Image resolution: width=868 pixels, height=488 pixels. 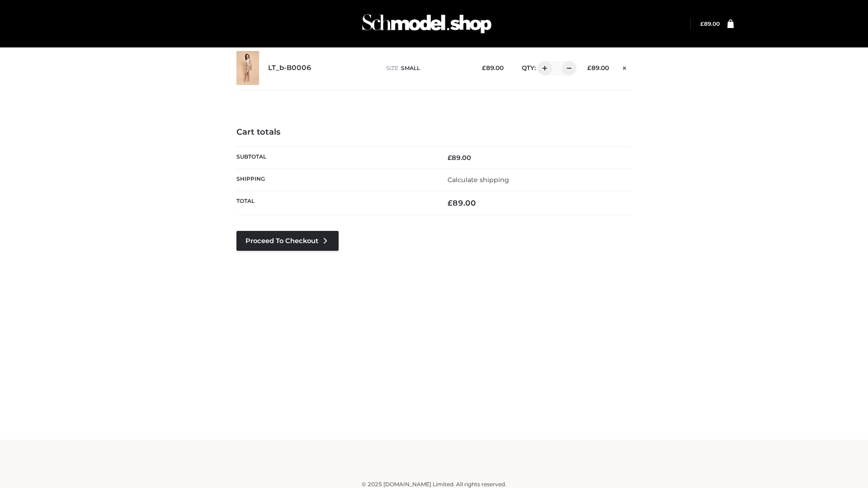 I want to click on img: LT_b-B0006 - SMALL, so click(x=248, y=68).